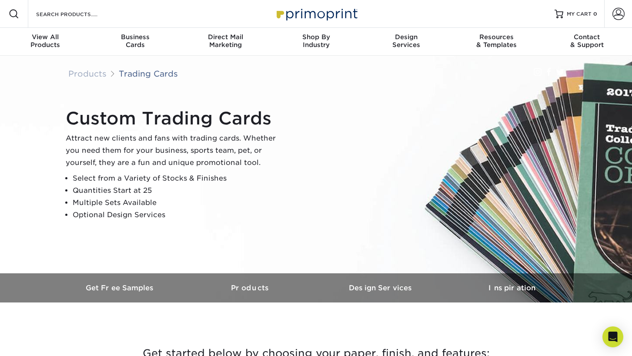 This screenshot has height=356, width=632. What do you see at coordinates (178, 191) in the screenshot?
I see `li: Quantities Start at 25` at bounding box center [178, 191].